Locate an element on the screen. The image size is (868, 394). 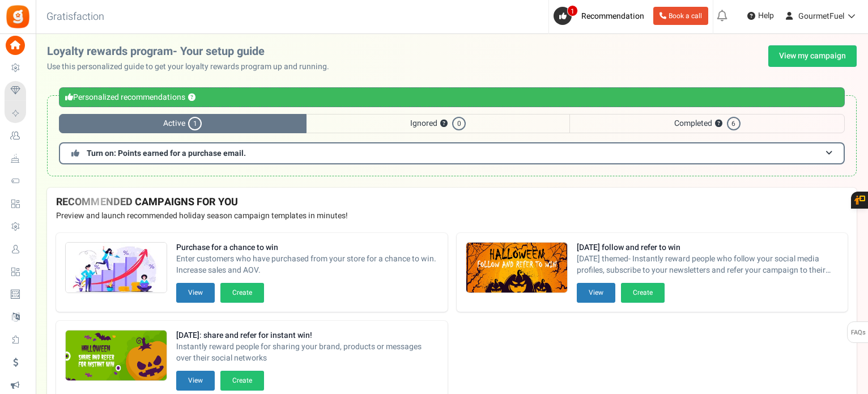
p: Use this personalized guide to get your loyalty rewards program up and running. is located at coordinates (193, 67).